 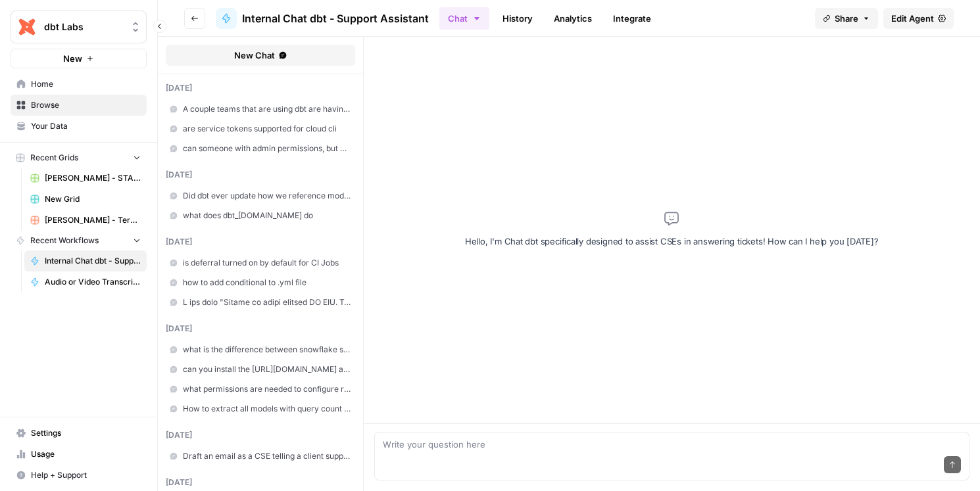 What do you see at coordinates (261, 283) in the screenshot?
I see `a: how to add conditional to .yml file` at bounding box center [261, 283].